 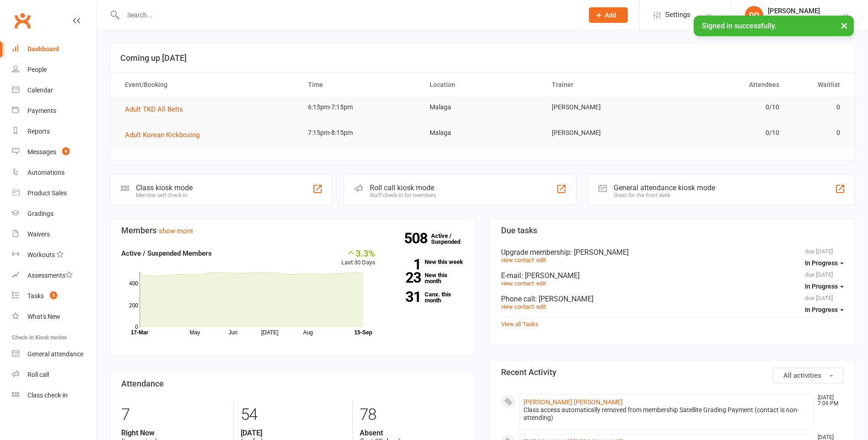 I want to click on strong: Absent, so click(x=412, y=433).